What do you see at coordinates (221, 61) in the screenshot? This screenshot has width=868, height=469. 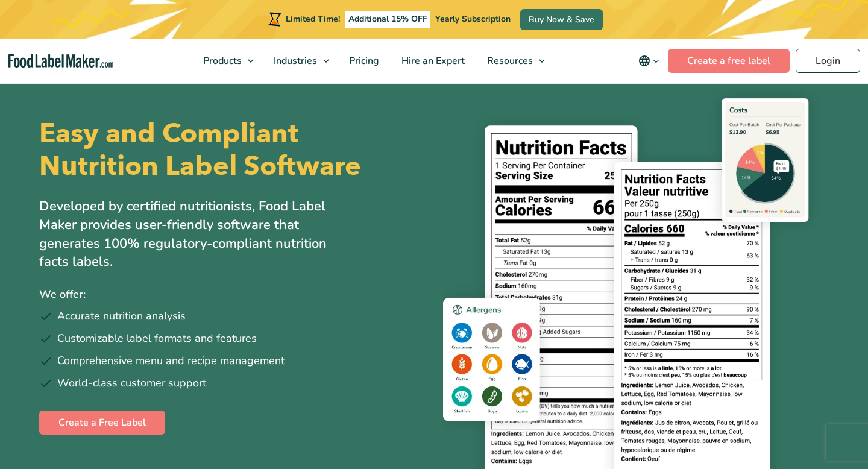 I see `span: Products` at bounding box center [221, 61].